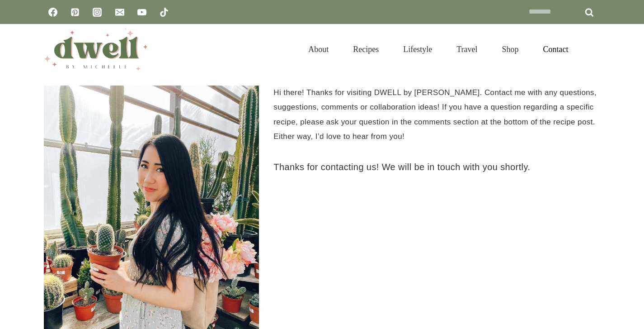  I want to click on a: YouTube, so click(142, 12).